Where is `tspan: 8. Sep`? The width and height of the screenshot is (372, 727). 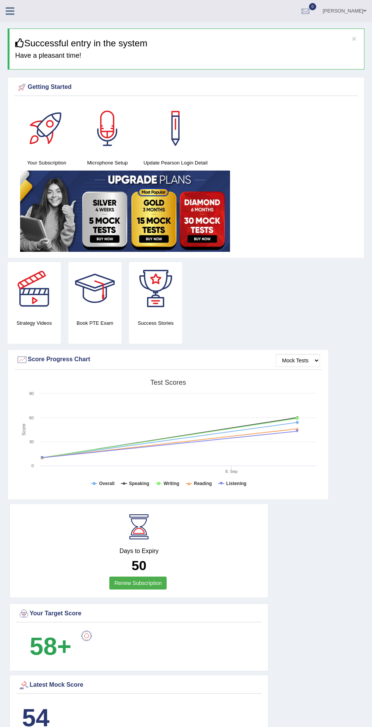 tspan: 8. Sep is located at coordinates (232, 471).